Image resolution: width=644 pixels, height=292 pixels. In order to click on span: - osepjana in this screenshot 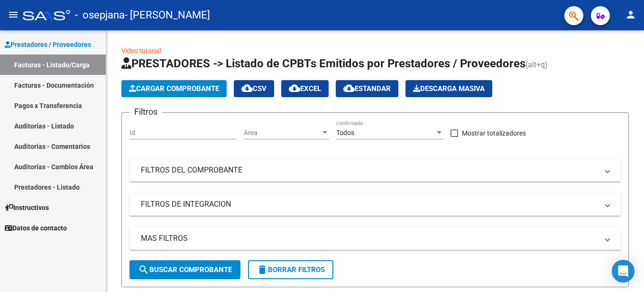, I will do `click(100, 15)`.